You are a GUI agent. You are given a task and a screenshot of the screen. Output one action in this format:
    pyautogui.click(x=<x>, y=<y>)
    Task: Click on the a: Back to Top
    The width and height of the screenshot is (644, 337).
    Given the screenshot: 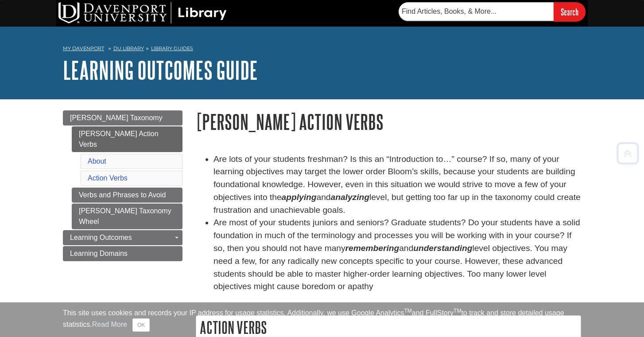 What is the action you would take?
    pyautogui.click(x=628, y=153)
    